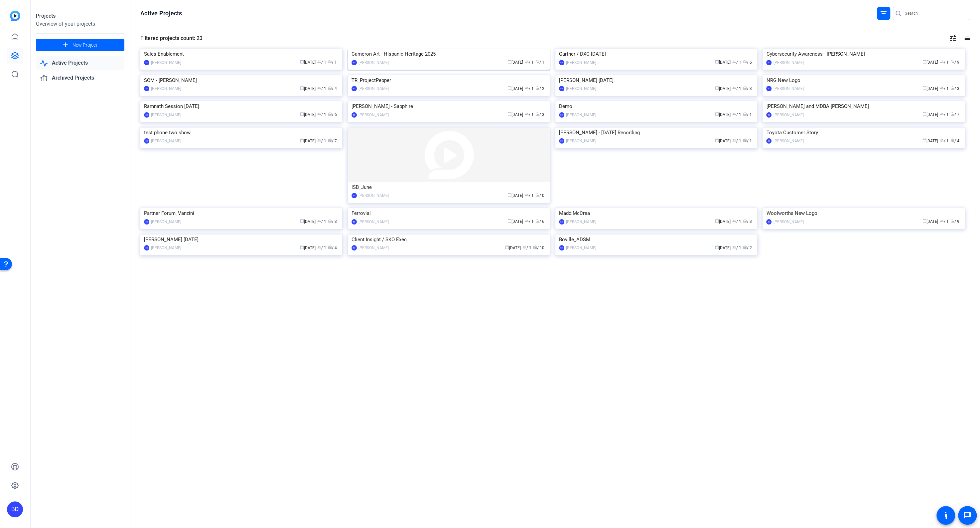  I want to click on div: Cameron Art - Hispanic Heritage 2025, so click(448, 54).